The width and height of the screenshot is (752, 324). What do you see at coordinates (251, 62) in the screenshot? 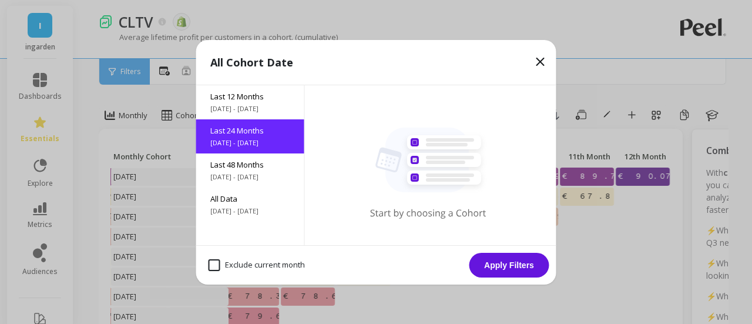
I see `p: All Cohort Date` at bounding box center [251, 62].